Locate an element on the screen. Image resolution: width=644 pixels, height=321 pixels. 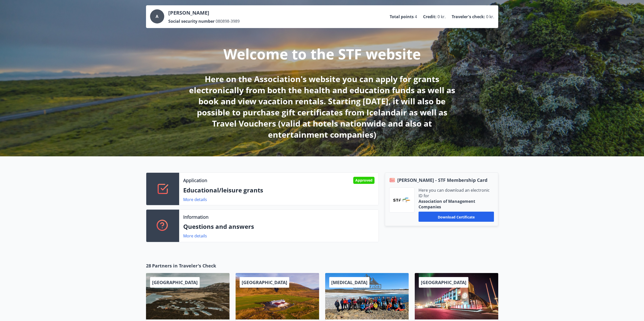
font: Partners in Traveler's Check is located at coordinates (184, 266).